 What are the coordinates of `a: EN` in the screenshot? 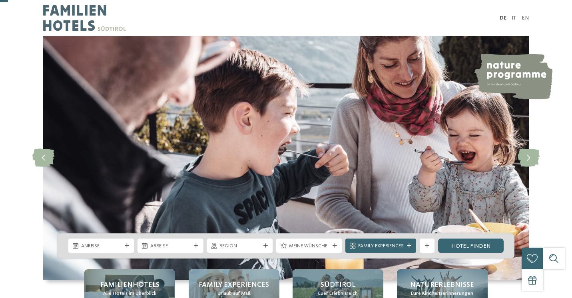 It's located at (525, 18).